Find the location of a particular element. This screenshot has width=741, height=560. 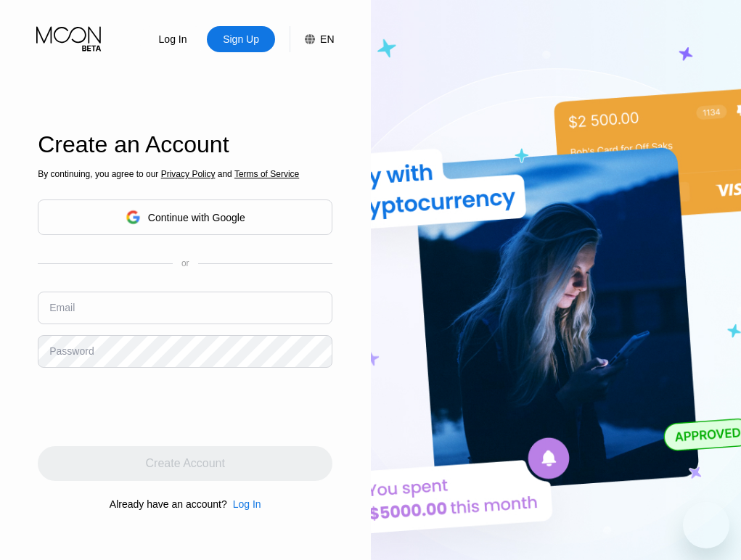

div: Already have an account? is located at coordinates (169, 504).